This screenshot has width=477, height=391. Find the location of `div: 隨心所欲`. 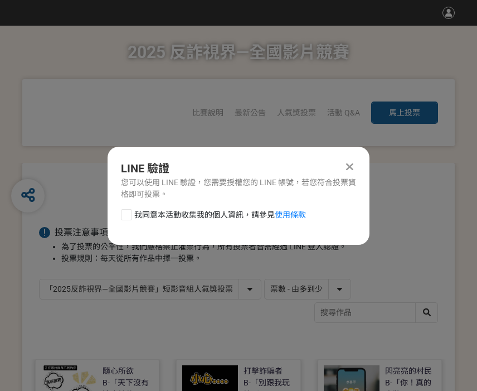

div: 隨心所欲 is located at coordinates (118, 371).